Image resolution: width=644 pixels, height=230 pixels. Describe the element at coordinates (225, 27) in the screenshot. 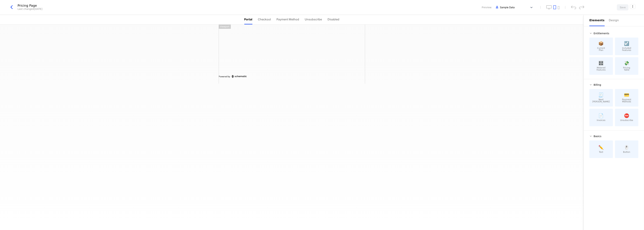

I see `div: Viewport` at that location.